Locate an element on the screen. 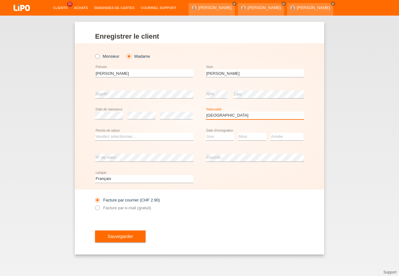 The image size is (399, 276). button: Sauvegarder is located at coordinates (120, 236).